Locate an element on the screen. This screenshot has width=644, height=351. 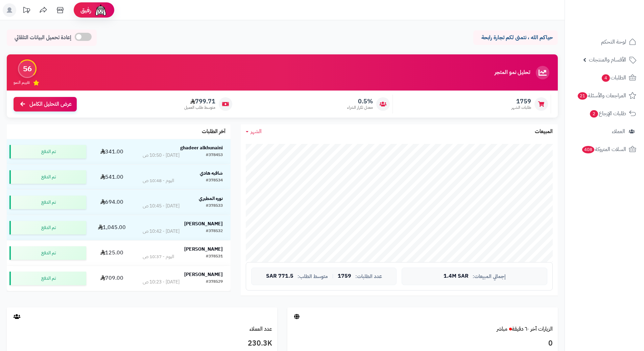
div: #378453 is located at coordinates (214, 155).